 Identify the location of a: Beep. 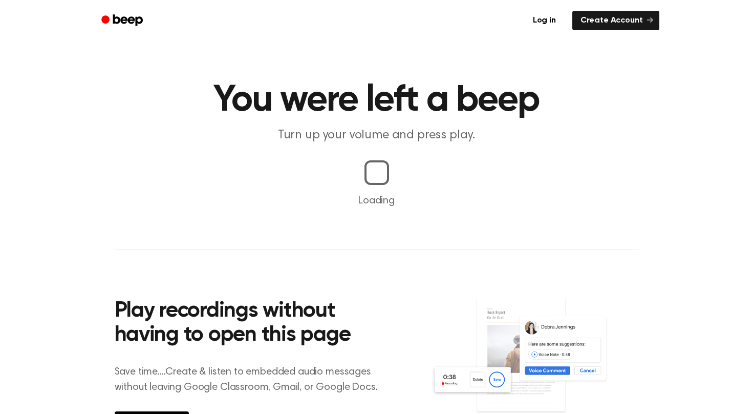
(123, 20).